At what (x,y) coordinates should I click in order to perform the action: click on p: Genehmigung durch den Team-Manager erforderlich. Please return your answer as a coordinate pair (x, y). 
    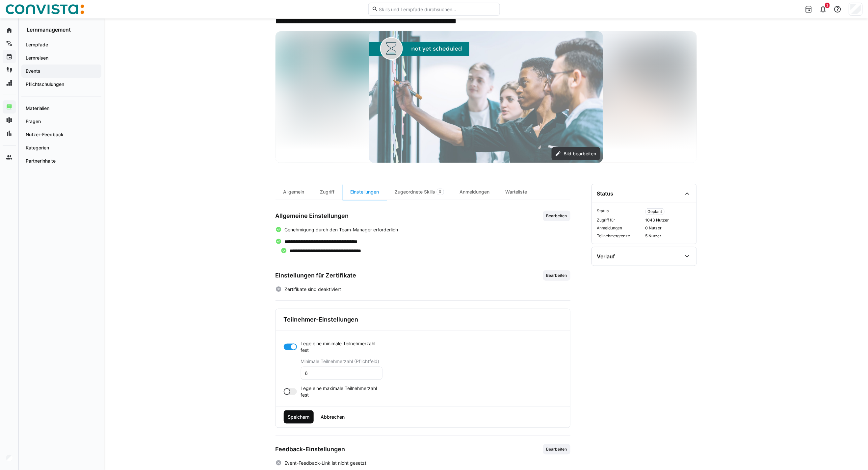
    Looking at the image, I should click on (341, 229).